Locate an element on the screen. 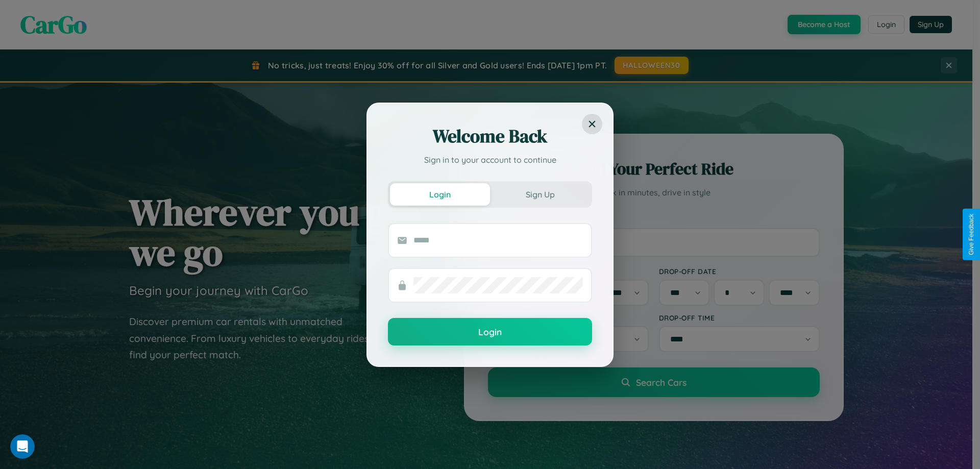  p: Sign in to your account to continue is located at coordinates (490, 160).